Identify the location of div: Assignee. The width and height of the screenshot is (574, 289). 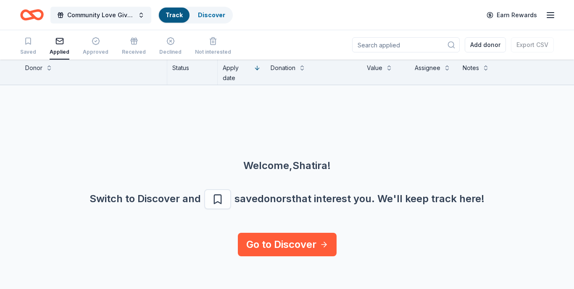
(427, 68).